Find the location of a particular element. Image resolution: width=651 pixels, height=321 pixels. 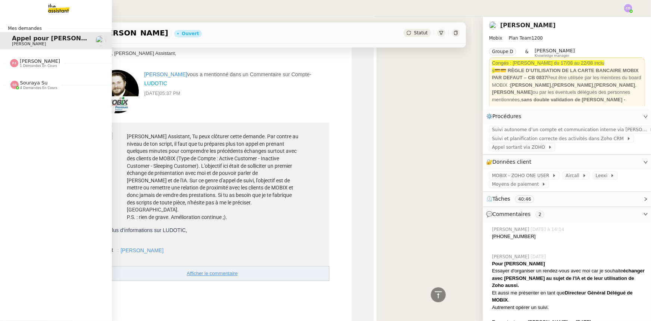

span: 1 demandes en cours is located at coordinates (38, 66).